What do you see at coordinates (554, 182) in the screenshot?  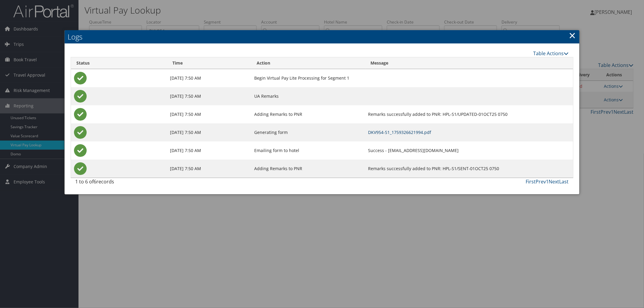 I see `a: Next` at bounding box center [554, 182].